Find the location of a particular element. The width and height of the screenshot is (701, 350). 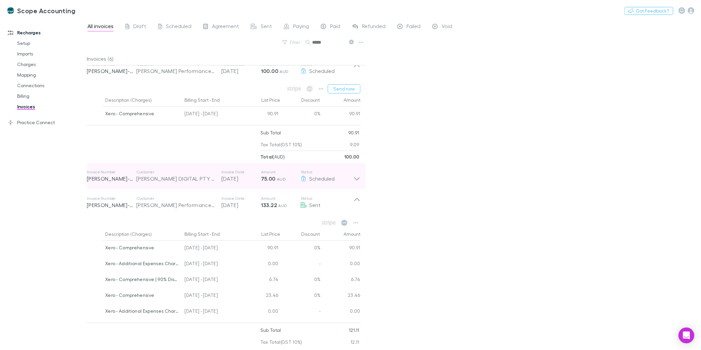

p: 90.91 is located at coordinates (354, 133).